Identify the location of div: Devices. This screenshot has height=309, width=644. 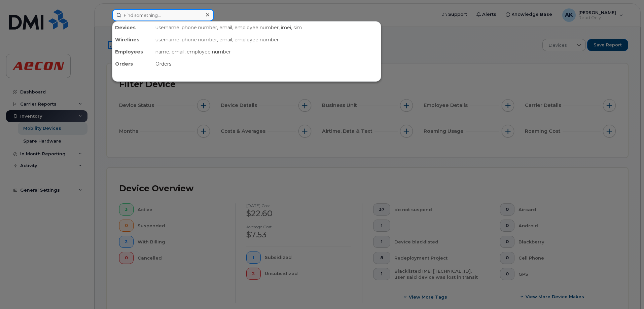
(132, 27).